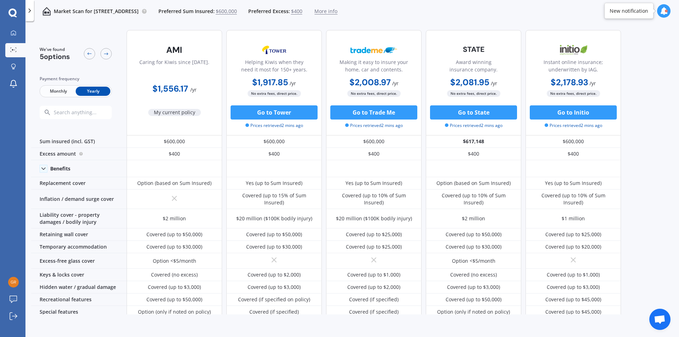 This screenshot has height=337, width=679. What do you see at coordinates (186, 11) in the screenshot?
I see `span: Preferred Sum Insured:` at bounding box center [186, 11].